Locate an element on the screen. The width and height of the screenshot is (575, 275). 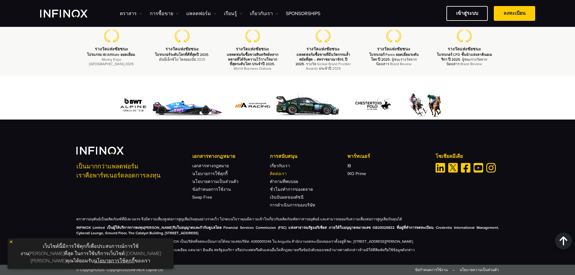
a: INFINOX Logo is located at coordinates (71, 14).